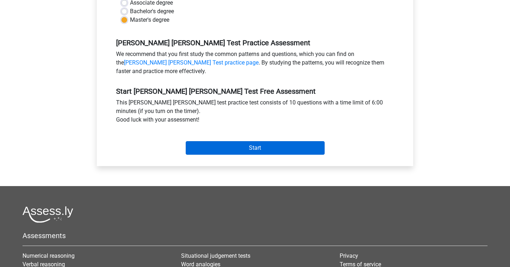 The image size is (510, 267). What do you see at coordinates (152, 11) in the screenshot?
I see `label: Bachelor's degree` at bounding box center [152, 11].